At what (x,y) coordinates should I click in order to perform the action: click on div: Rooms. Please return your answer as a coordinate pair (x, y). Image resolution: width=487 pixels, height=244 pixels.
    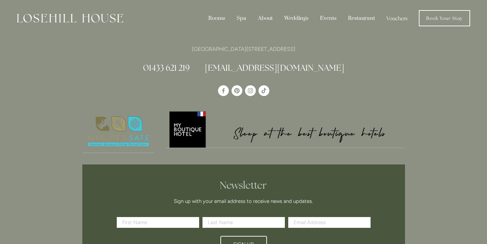
    Looking at the image, I should click on (217, 18).